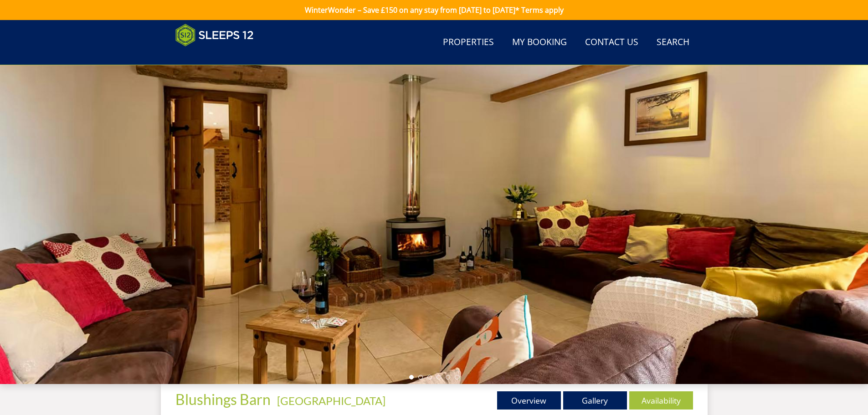 The width and height of the screenshot is (868, 415). I want to click on a: Search, so click(673, 43).